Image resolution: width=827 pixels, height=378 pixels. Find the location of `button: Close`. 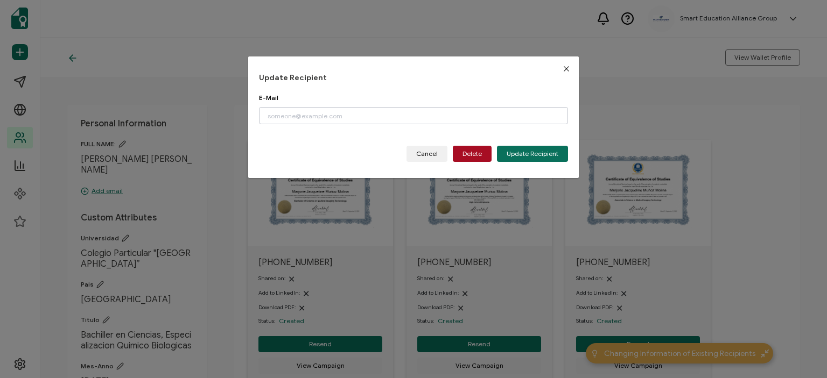

button: Close is located at coordinates (566, 69).